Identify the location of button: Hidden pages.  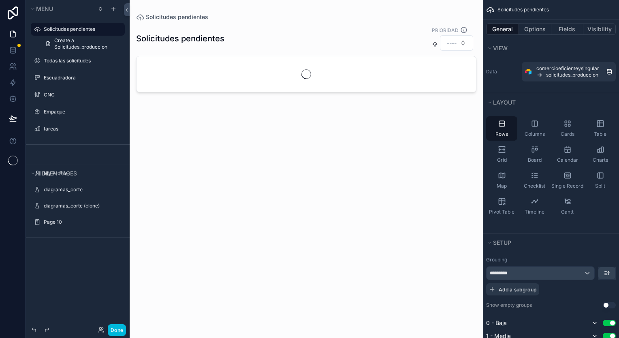
(75, 173).